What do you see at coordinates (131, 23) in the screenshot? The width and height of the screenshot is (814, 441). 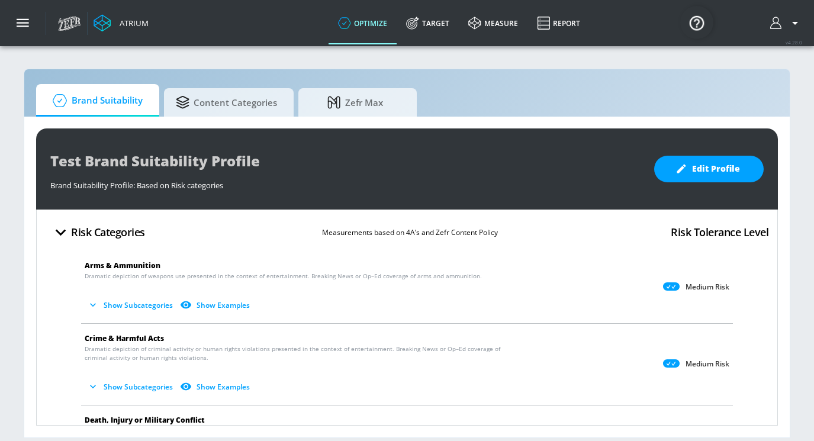 I see `div: Atrium` at bounding box center [131, 23].